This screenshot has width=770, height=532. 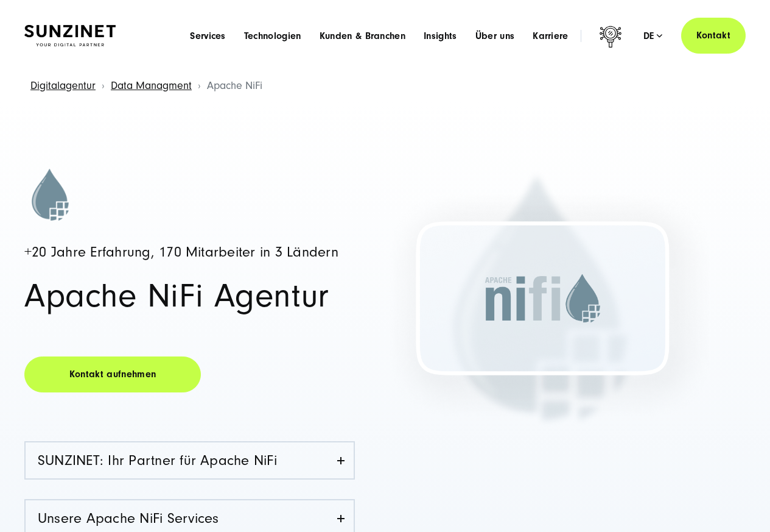 I want to click on h4: +20 Jahre Erfahrung, 170 Mitarbeiter in 3 Ländern, so click(x=189, y=252).